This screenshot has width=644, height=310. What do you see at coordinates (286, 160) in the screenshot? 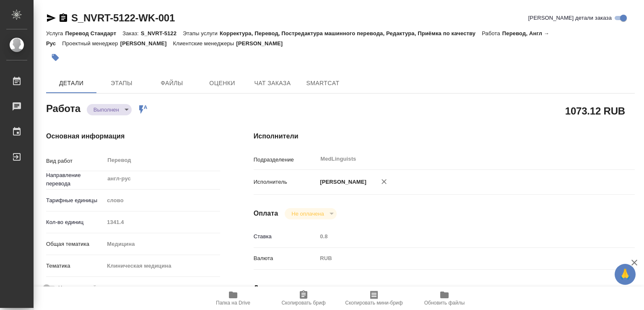
I see `p: Подразделение` at bounding box center [286, 160].